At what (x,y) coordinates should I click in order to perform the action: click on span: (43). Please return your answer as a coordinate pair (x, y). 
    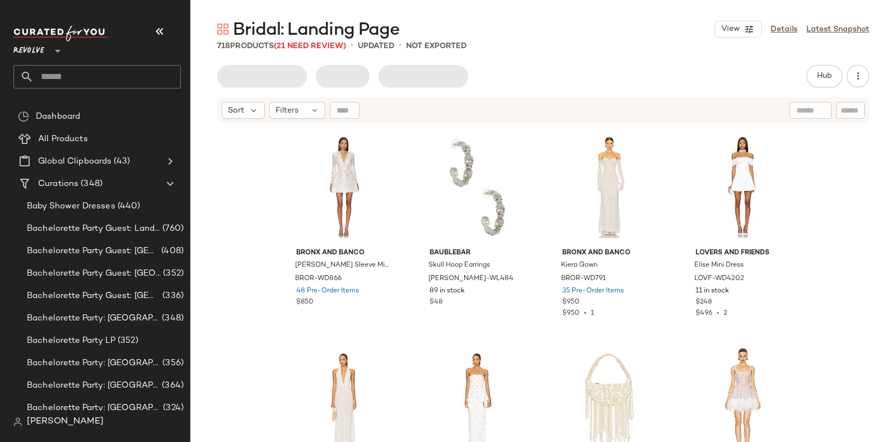
    Looking at the image, I should click on (120, 161).